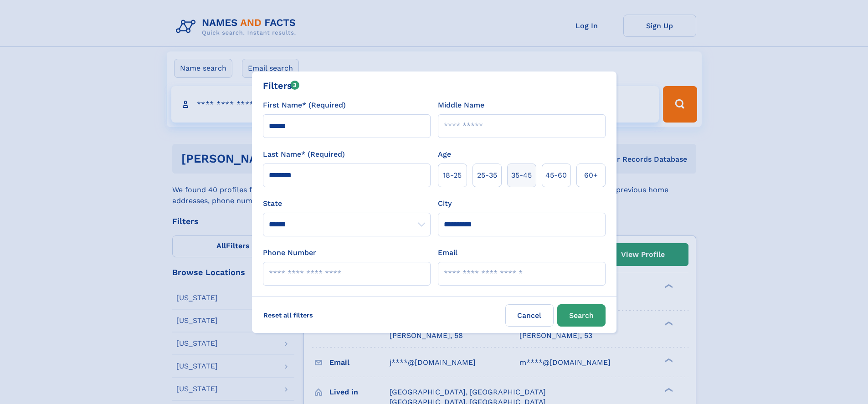  What do you see at coordinates (556, 175) in the screenshot?
I see `span: 45‑60` at bounding box center [556, 175].